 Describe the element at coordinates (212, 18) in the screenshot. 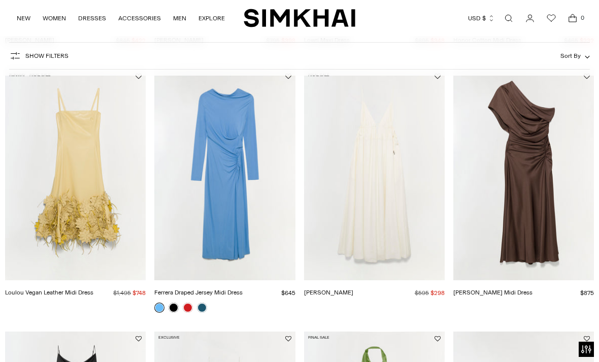

I see `a: EXPLORE` at that location.